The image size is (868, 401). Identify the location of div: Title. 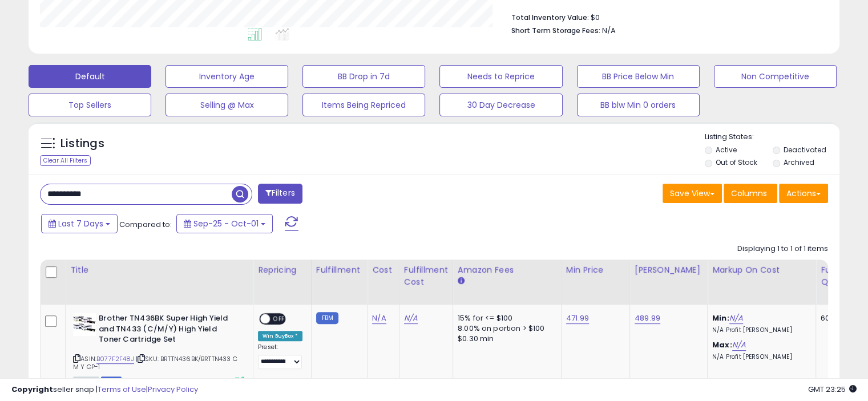
(159, 270).